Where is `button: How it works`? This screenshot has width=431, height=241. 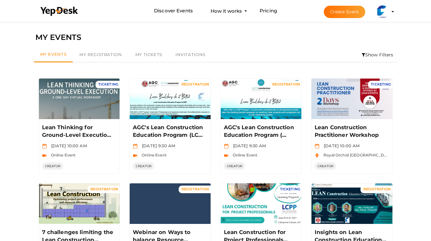
button: How it works is located at coordinates (226, 11).